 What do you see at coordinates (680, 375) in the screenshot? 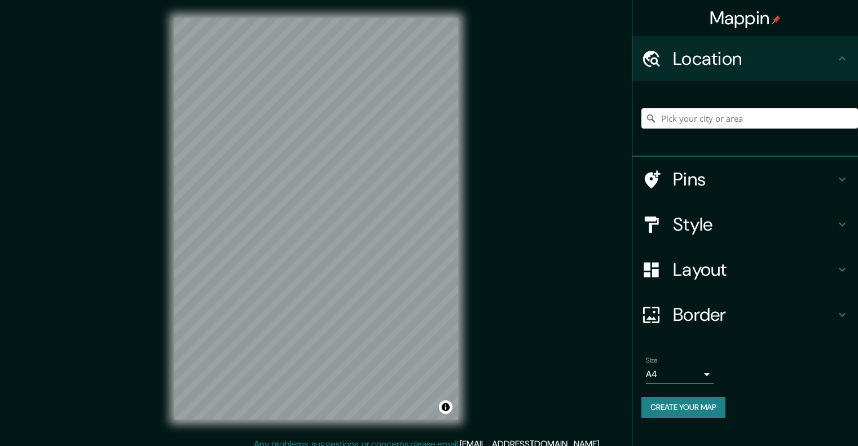
I see `div: A4` at bounding box center [680, 375].